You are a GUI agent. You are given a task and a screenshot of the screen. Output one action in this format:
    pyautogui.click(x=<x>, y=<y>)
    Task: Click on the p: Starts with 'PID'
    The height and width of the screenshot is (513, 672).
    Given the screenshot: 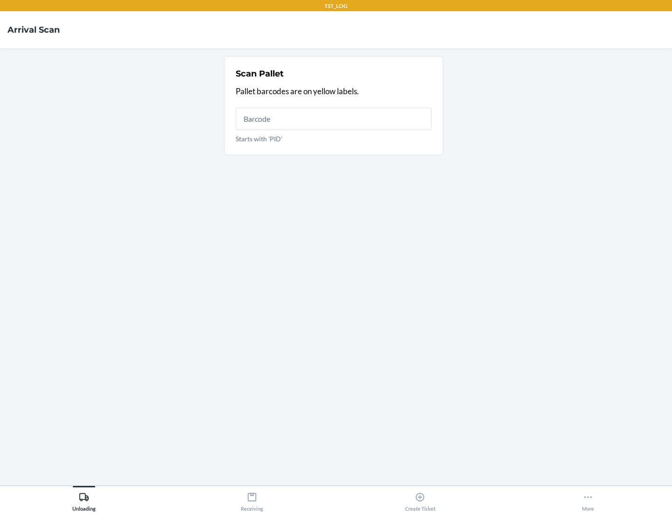 What is the action you would take?
    pyautogui.click(x=333, y=139)
    